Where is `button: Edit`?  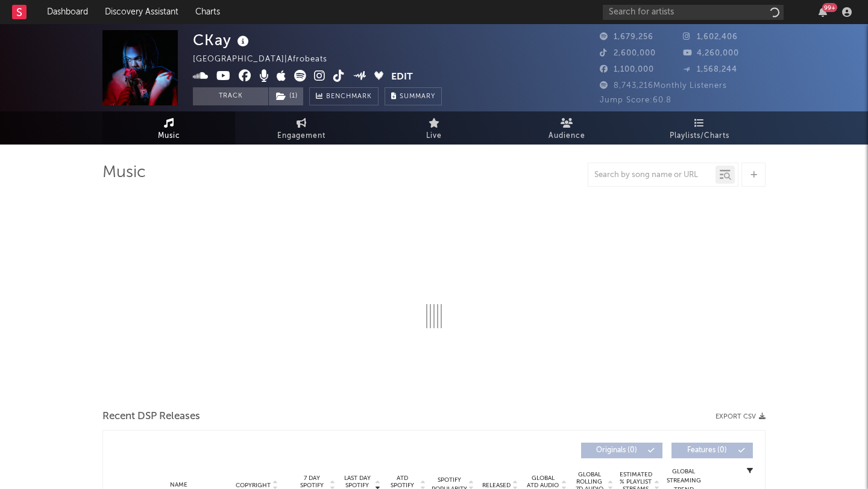
button: Edit is located at coordinates (402, 77).